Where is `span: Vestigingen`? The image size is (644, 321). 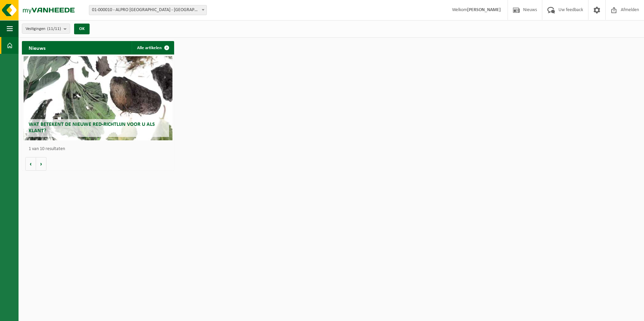 span: Vestigingen is located at coordinates (43, 29).